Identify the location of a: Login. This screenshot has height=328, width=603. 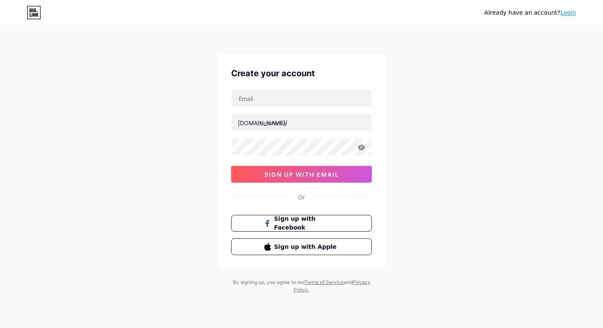
(568, 13).